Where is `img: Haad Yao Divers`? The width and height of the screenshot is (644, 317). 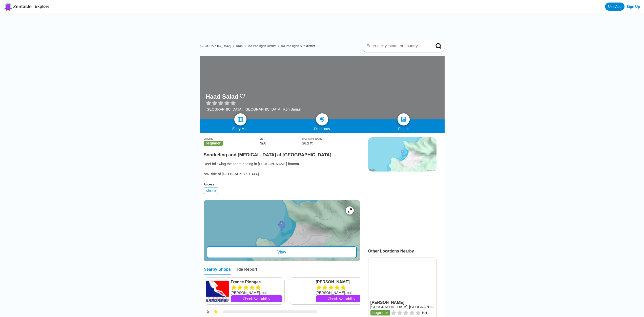
img: Haad Yao Divers is located at coordinates (302, 291).